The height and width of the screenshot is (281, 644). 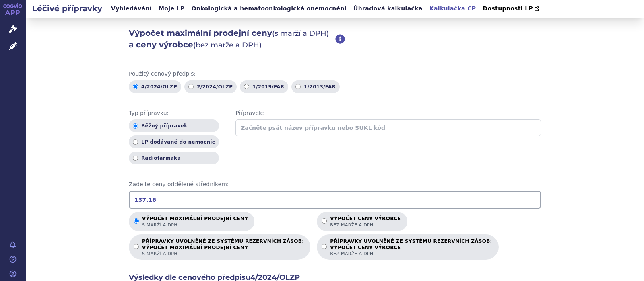 I want to click on strong: VÝPOČET MAXIMÁLNÍ PRODEJNÍ CENY, so click(x=223, y=248).